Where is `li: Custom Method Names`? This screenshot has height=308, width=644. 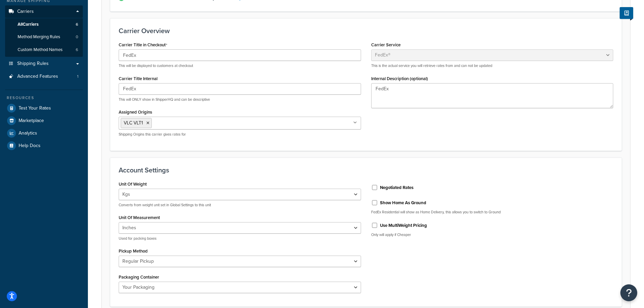 li: Custom Method Names is located at coordinates (44, 50).